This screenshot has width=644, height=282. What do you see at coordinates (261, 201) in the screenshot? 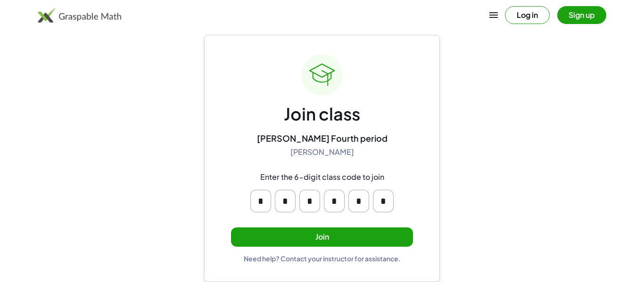
I see `input: Please enter OTP character 1` at bounding box center [261, 201].